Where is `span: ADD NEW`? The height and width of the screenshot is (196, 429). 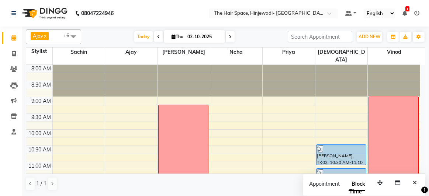 span: ADD NEW is located at coordinates (369, 36).